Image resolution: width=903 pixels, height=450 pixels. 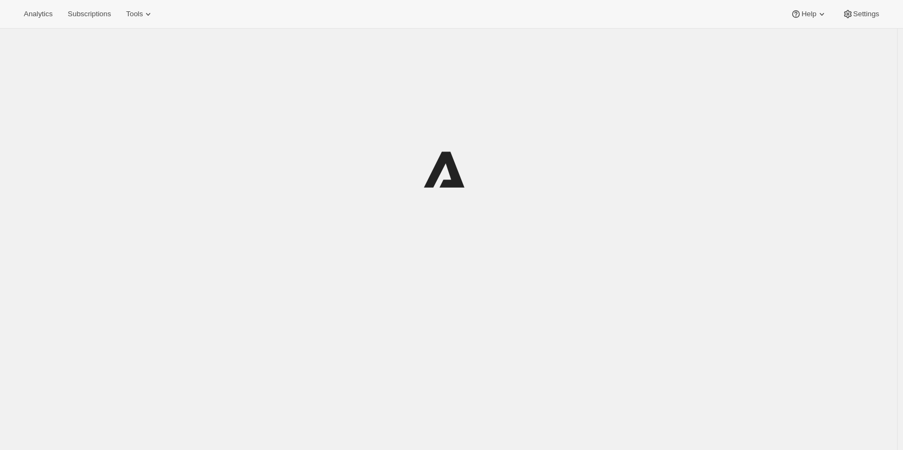 I want to click on button: Subscriptions, so click(x=89, y=14).